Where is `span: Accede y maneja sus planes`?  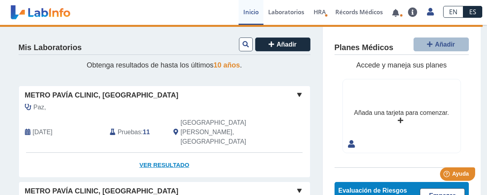
span: Accede y maneja sus planes is located at coordinates (402, 65).